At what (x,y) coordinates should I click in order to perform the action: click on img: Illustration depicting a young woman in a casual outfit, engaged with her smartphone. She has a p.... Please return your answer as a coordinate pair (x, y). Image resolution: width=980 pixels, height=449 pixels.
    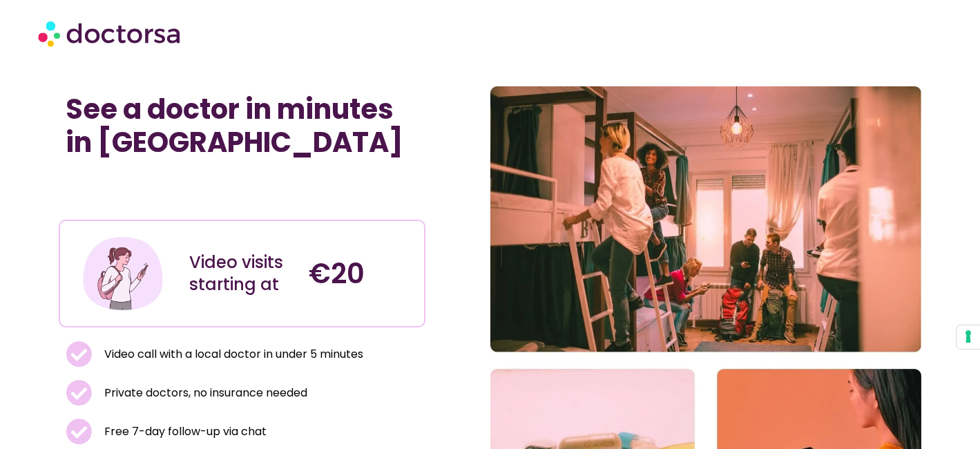
    Looking at the image, I should click on (123, 273).